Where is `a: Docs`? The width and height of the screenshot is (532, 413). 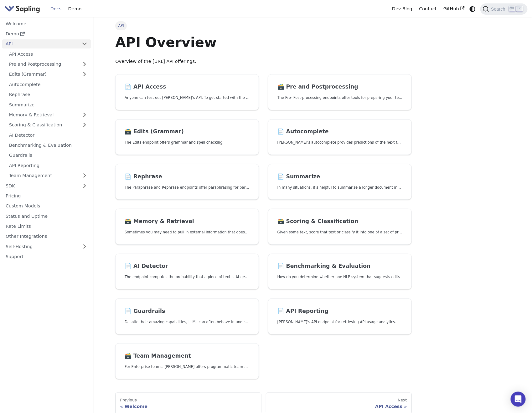
a: Docs is located at coordinates (56, 9).